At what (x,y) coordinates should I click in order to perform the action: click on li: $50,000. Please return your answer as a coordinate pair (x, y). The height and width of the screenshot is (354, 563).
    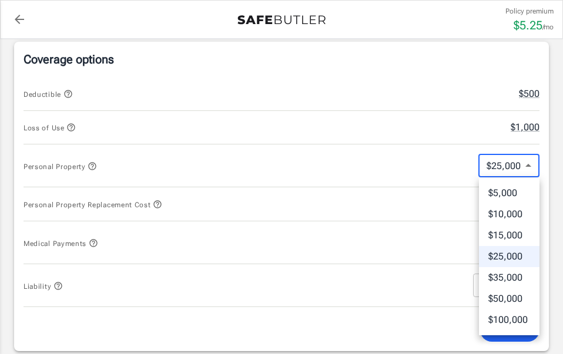
    Looking at the image, I should click on (509, 299).